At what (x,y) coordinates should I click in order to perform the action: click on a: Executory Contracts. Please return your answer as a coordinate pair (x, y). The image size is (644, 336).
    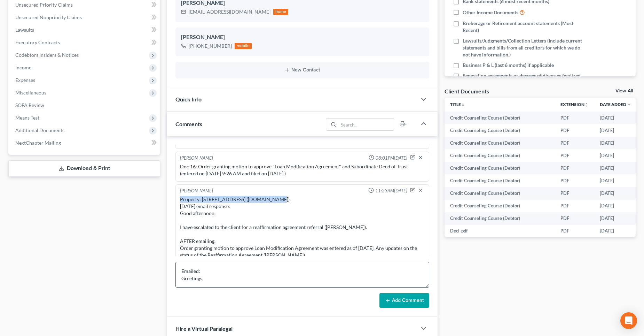
    Looking at the image, I should click on (85, 43).